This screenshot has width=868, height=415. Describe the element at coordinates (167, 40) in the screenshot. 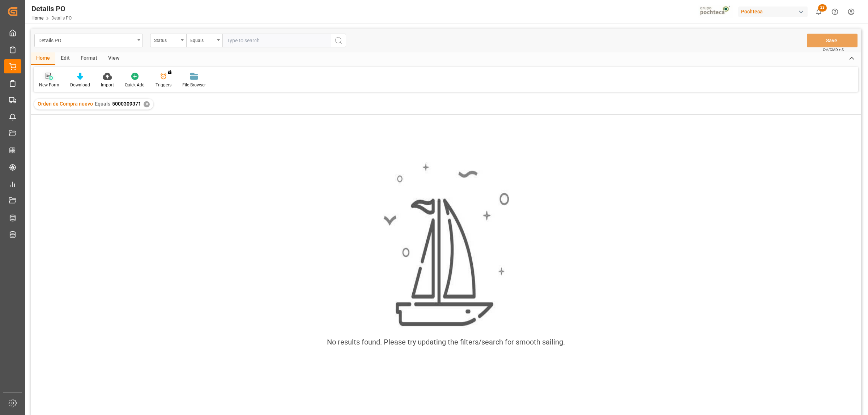

I see `div: Status` at that location.